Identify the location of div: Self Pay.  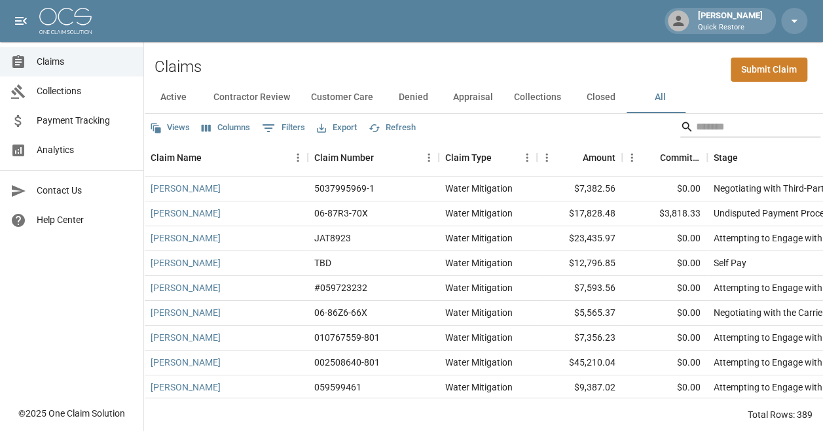
(730, 263).